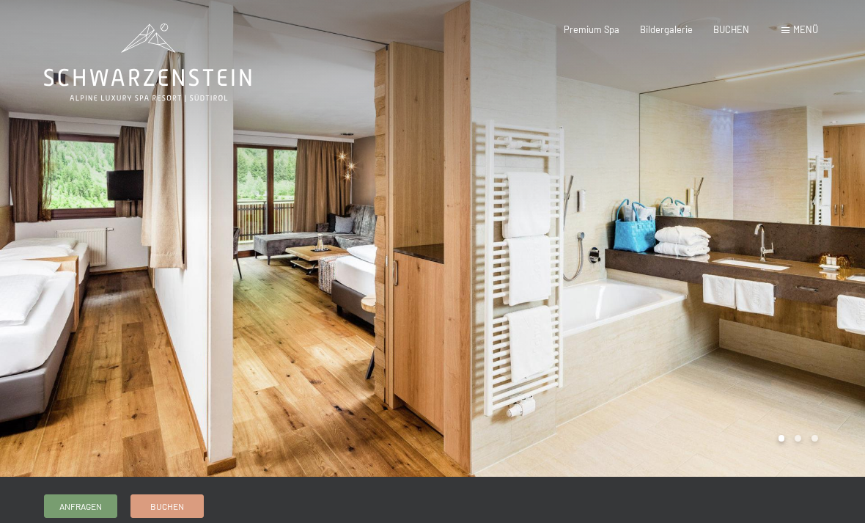 The image size is (865, 523). I want to click on span: Menü, so click(806, 29).